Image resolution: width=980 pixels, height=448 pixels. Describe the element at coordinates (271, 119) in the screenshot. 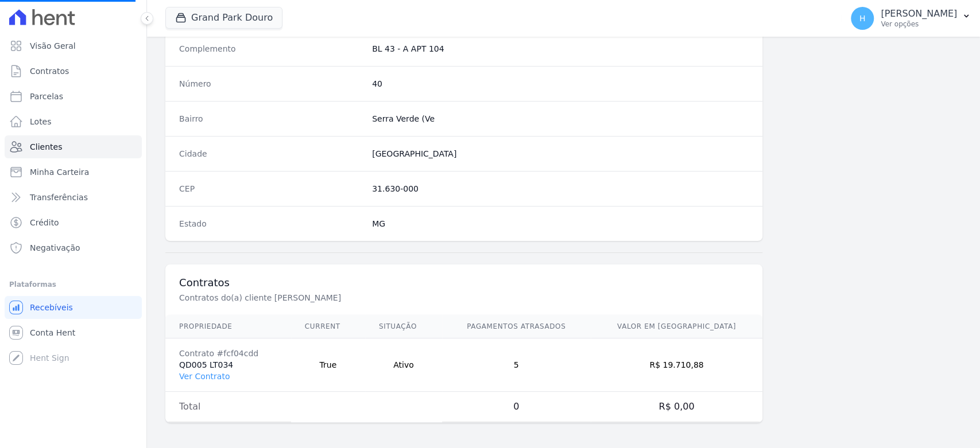

I see `dt: Bairro` at that location.